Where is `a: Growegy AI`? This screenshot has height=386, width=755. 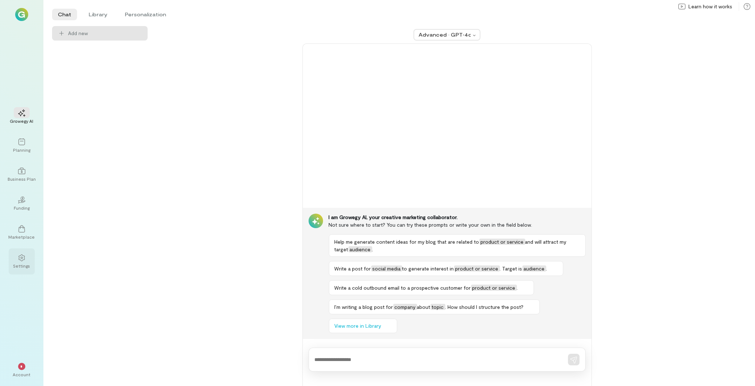 a: Growegy AI is located at coordinates (22, 116).